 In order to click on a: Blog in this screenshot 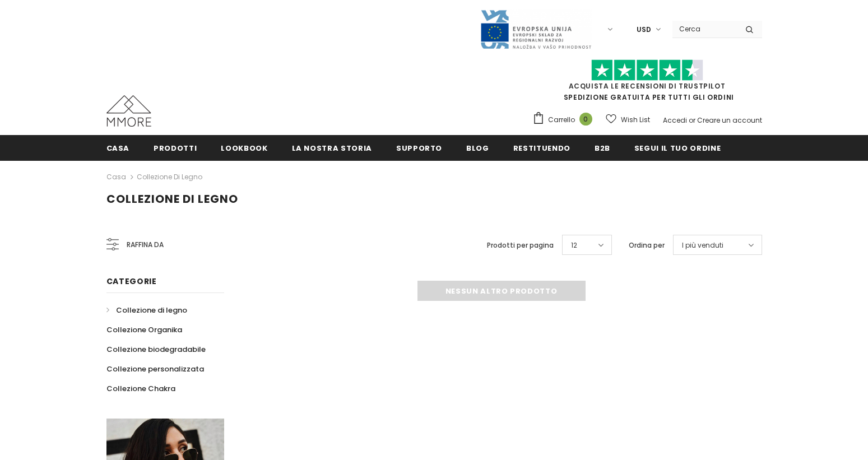, I will do `click(477, 147)`.